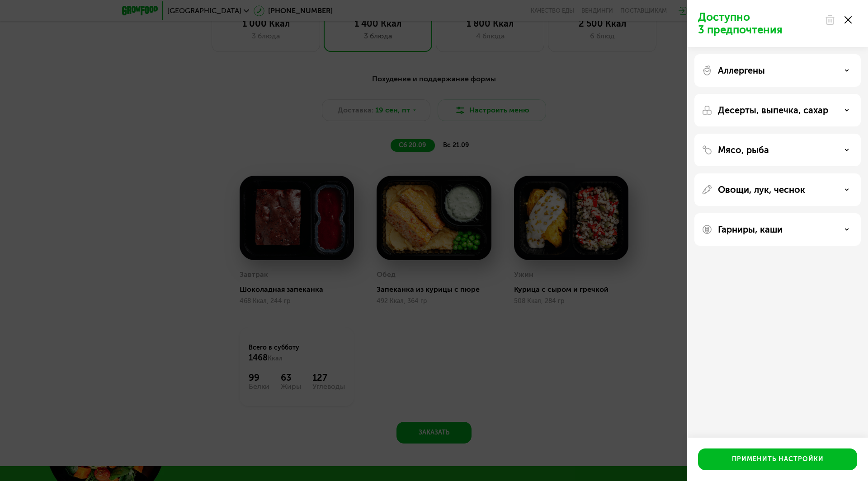  Describe the element at coordinates (778, 460) in the screenshot. I see `button: Применить настройки` at that location.